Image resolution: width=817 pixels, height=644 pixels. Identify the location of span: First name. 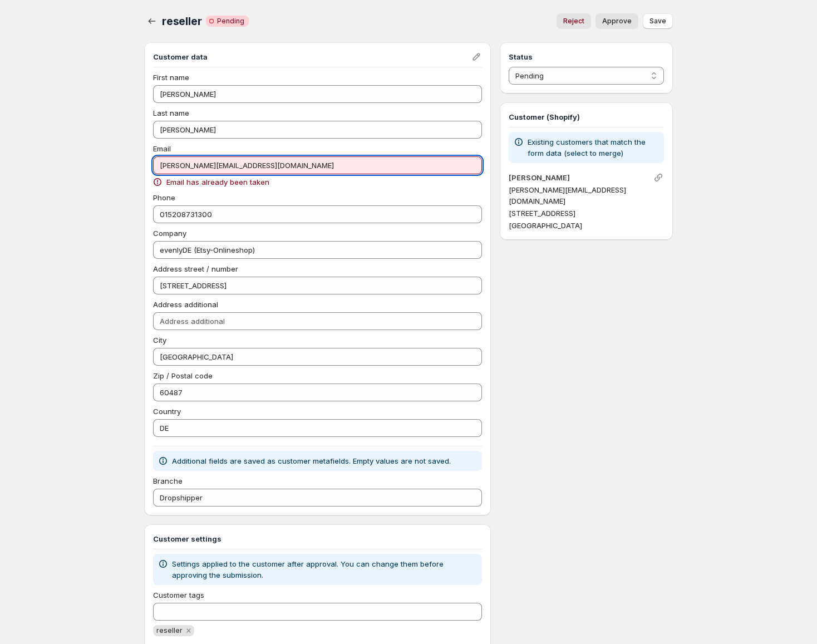
(171, 77).